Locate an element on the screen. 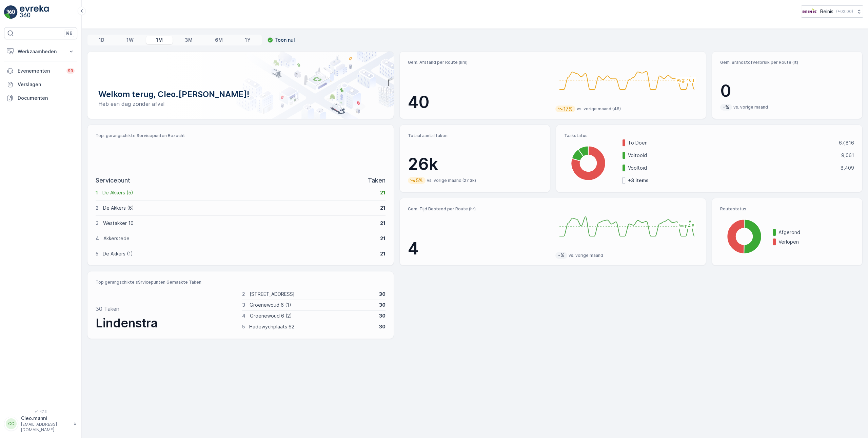  p: Taken is located at coordinates (377, 181).